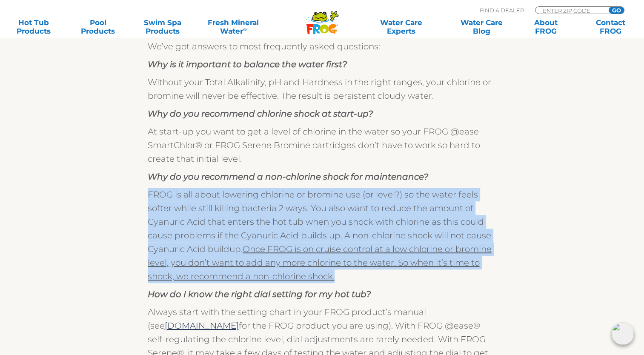 The height and width of the screenshot is (355, 644). What do you see at coordinates (546, 27) in the screenshot?
I see `a: AboutFROG` at bounding box center [546, 27].